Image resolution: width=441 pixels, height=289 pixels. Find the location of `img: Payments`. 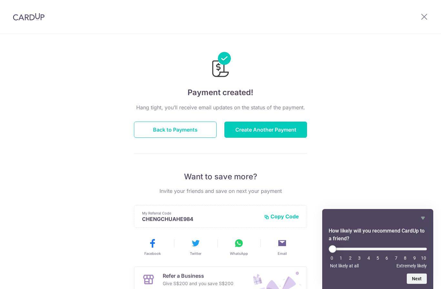

img: Payments is located at coordinates (221, 66).